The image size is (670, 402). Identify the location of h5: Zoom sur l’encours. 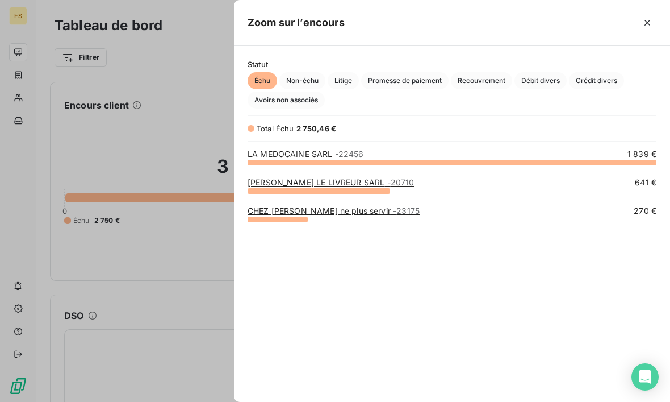
(296, 23).